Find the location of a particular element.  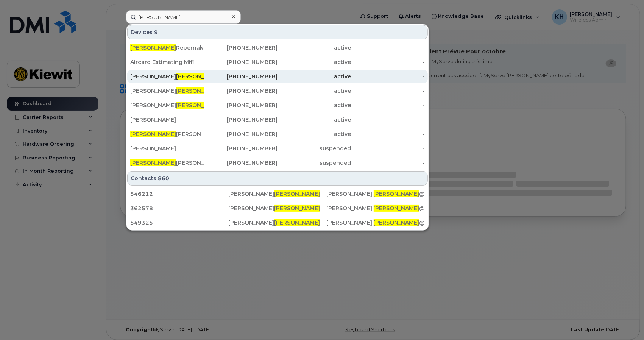

div: Devices is located at coordinates (278, 32).